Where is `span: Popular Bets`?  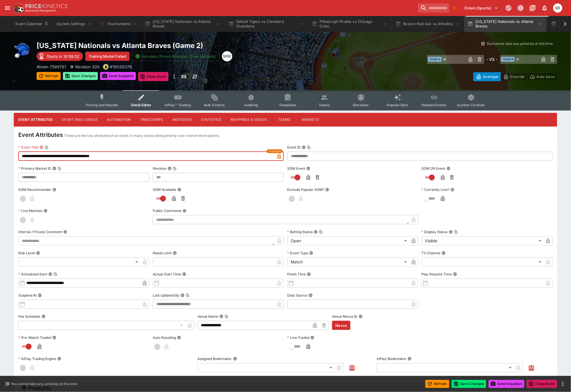 span: Popular Bets is located at coordinates (397, 105).